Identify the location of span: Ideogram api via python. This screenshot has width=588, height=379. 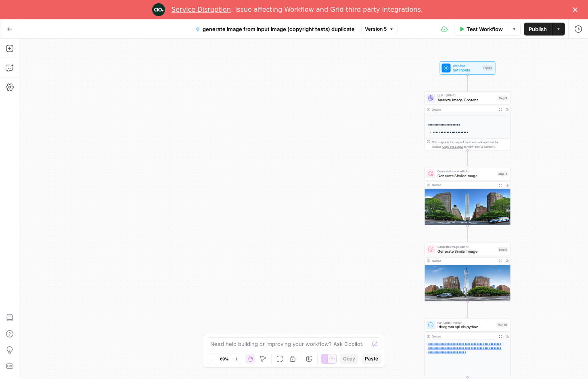
(466, 327).